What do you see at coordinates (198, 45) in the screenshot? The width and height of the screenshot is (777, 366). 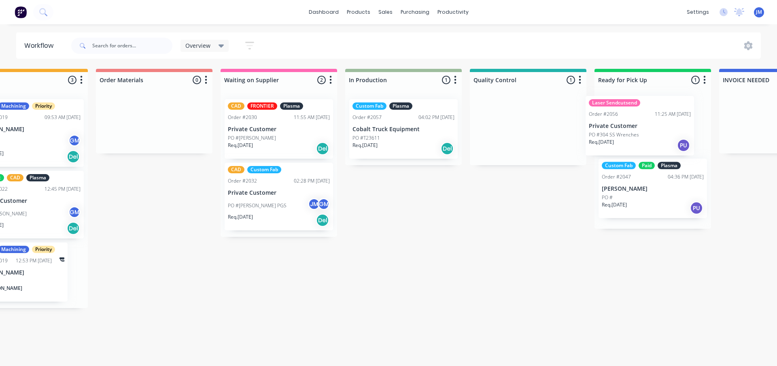 I see `span: Overview` at bounding box center [198, 45].